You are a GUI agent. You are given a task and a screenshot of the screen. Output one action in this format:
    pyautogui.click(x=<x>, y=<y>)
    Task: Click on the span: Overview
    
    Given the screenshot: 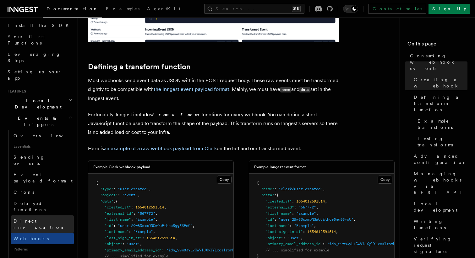 What is the action you would take?
    pyautogui.click(x=46, y=136)
    